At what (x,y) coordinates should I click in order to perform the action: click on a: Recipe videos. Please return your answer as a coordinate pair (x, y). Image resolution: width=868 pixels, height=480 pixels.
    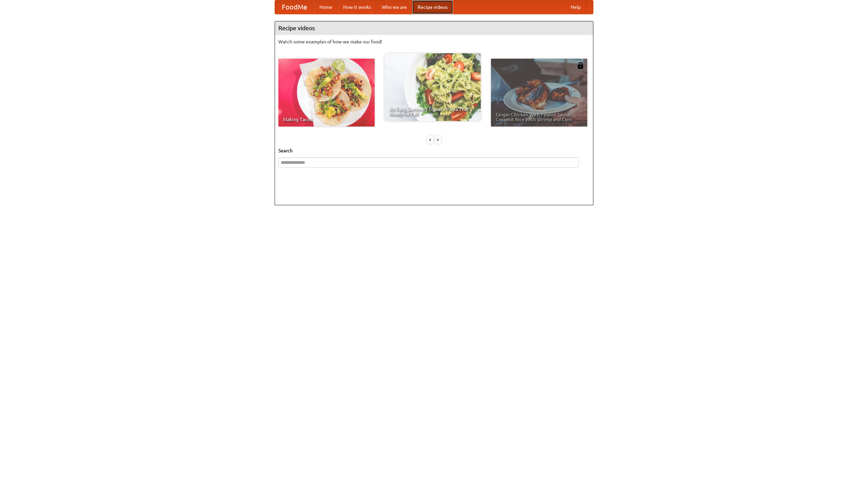
    Looking at the image, I should click on (432, 7).